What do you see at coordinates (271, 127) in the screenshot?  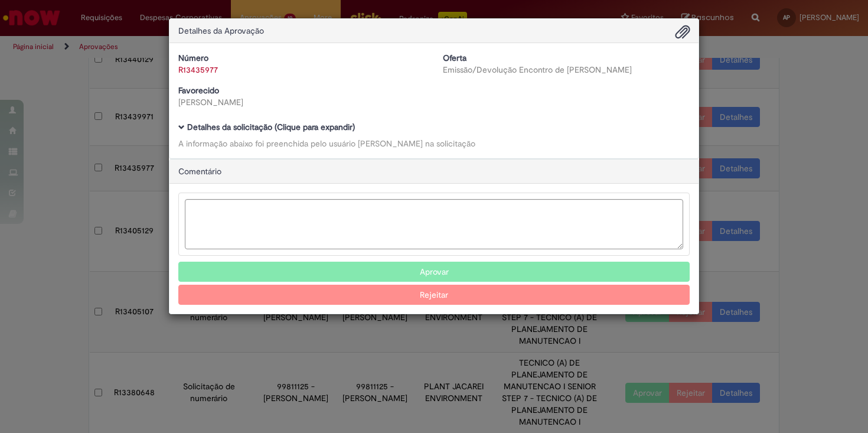 I see `b: Detalhes da solicitação (Clique para expandir)` at bounding box center [271, 127].